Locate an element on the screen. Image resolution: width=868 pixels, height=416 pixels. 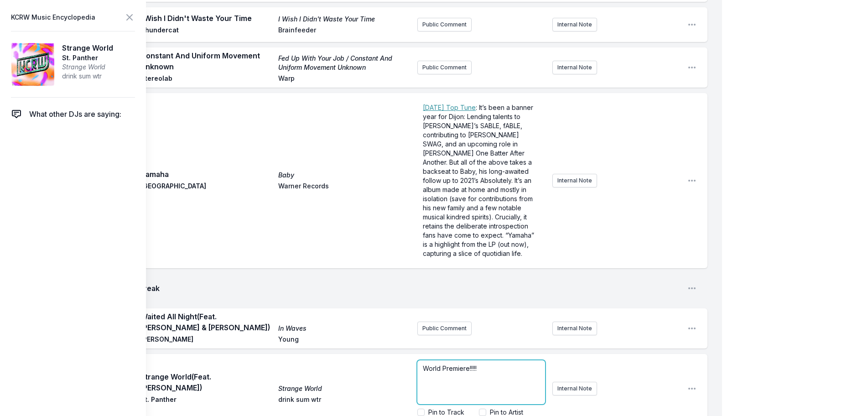
span: Young is located at coordinates (345, 340).